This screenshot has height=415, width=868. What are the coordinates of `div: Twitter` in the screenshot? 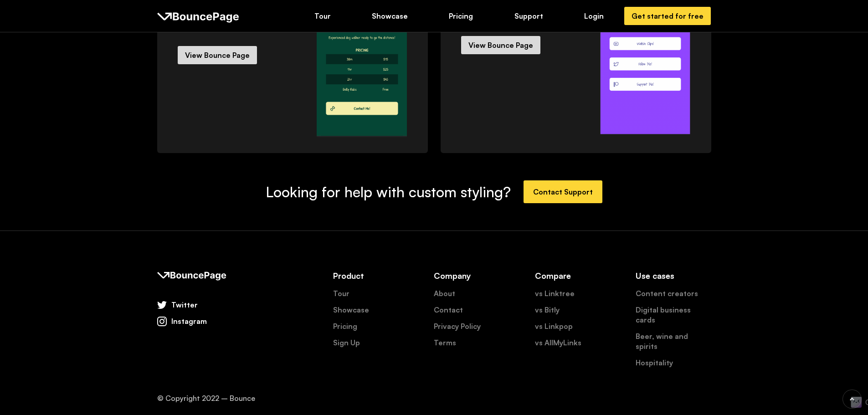 It's located at (185, 305).